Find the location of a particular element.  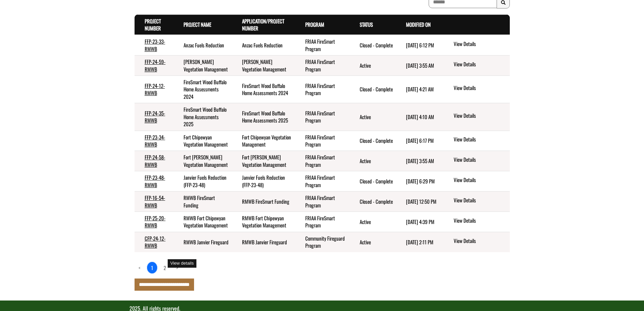

a: Next page is located at coordinates (177, 267).